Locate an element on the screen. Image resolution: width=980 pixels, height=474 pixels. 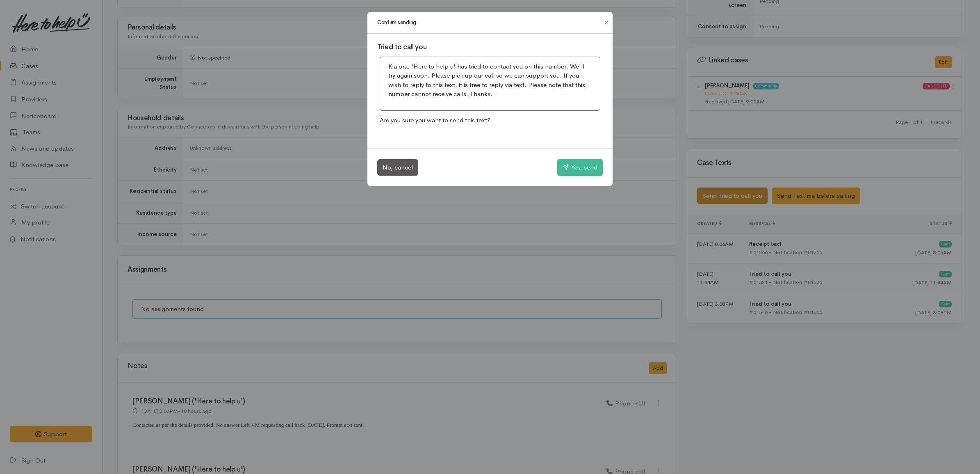
h3: Tried to call you is located at coordinates (490, 47).